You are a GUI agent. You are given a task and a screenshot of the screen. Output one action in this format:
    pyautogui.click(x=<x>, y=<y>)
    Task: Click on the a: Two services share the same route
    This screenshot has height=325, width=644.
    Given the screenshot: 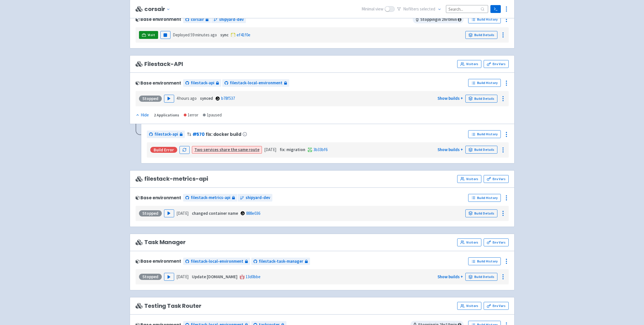 What is the action you would take?
    pyautogui.click(x=227, y=149)
    